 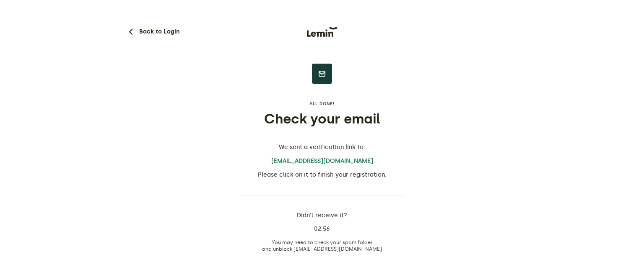 I want to click on p: 02:56, so click(x=322, y=229).